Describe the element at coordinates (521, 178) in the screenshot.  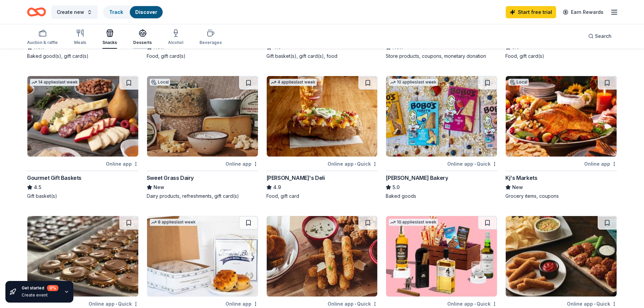
I see `div: Kj's Markets` at that location.